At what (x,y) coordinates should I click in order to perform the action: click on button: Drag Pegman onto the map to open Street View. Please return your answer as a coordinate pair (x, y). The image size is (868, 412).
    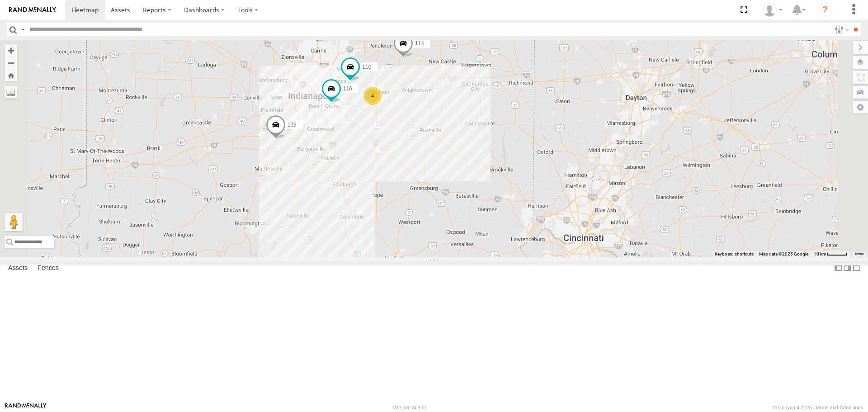
    Looking at the image, I should click on (13, 222).